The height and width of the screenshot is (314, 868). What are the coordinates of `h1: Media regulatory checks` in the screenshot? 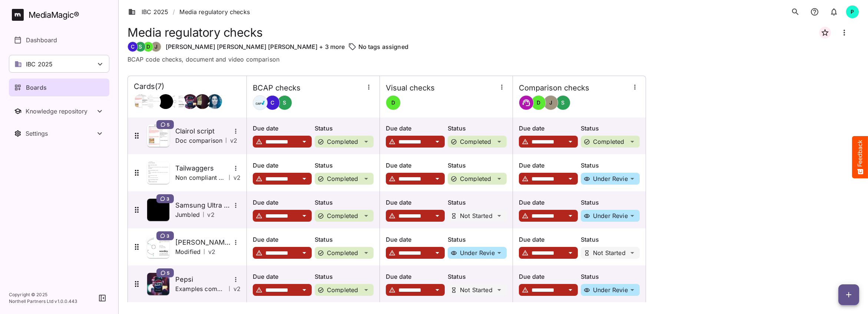 It's located at (195, 32).